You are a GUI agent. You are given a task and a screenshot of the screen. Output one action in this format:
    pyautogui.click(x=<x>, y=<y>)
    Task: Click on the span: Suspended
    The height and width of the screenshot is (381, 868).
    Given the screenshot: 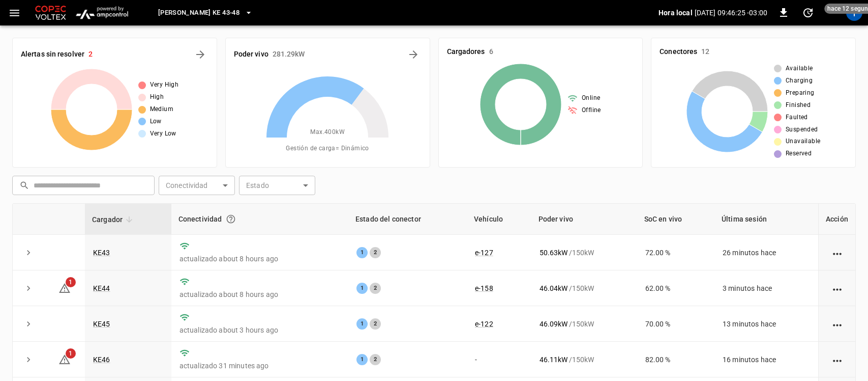 What is the action you would take?
    pyautogui.click(x=802, y=130)
    